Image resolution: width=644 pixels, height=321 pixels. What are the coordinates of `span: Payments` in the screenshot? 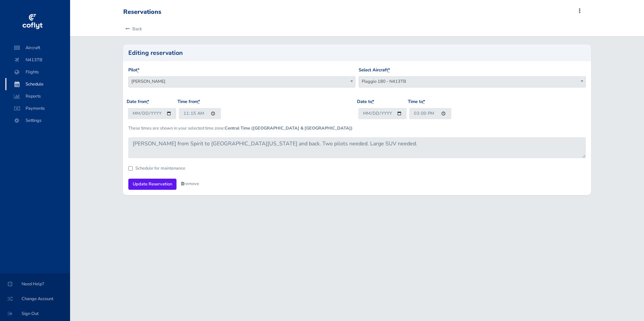 It's located at (38, 108).